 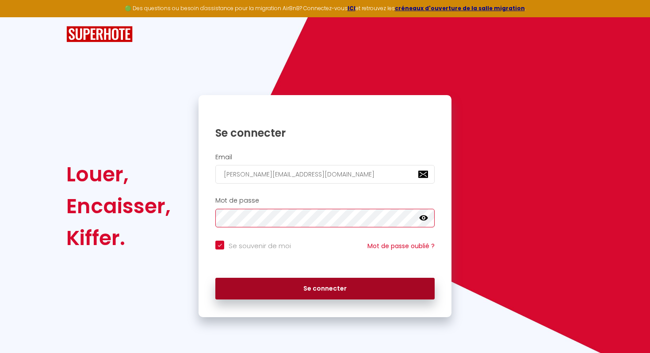 What do you see at coordinates (99, 34) in the screenshot?
I see `img: SuperHote logo` at bounding box center [99, 34].